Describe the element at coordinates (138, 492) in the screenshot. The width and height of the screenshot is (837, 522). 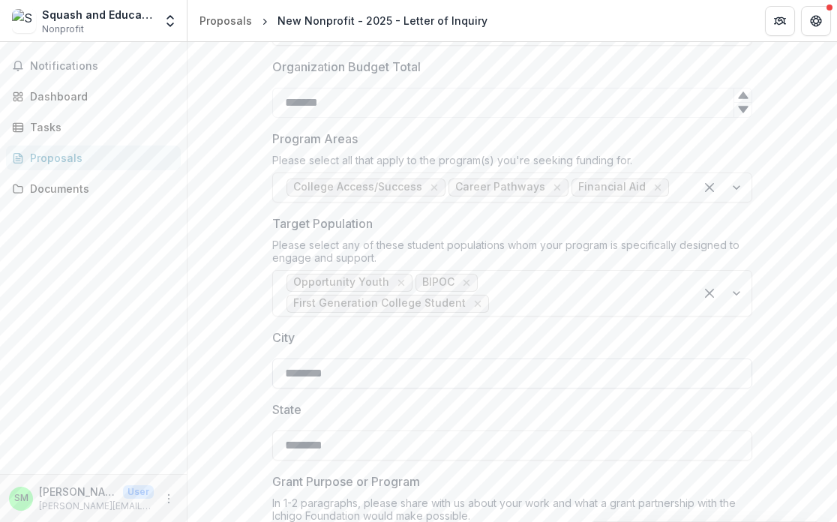
I see `p: User` at that location.